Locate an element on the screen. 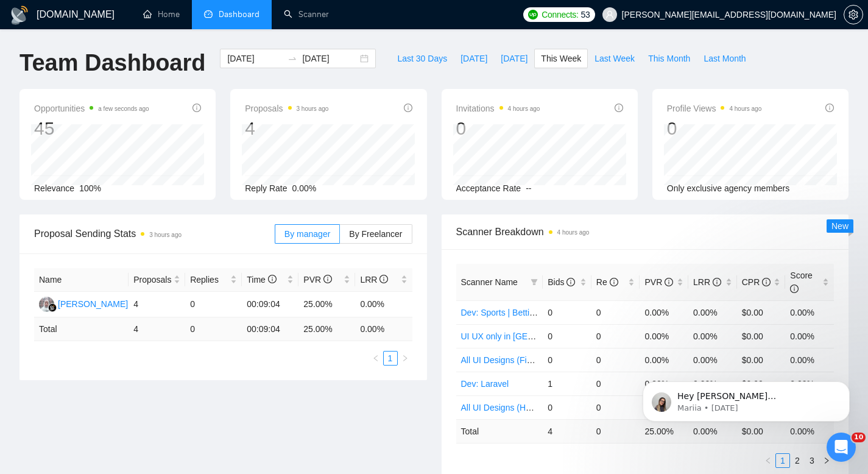 Image resolution: width=868 pixels, height=474 pixels. span: setting is located at coordinates (854, 14).